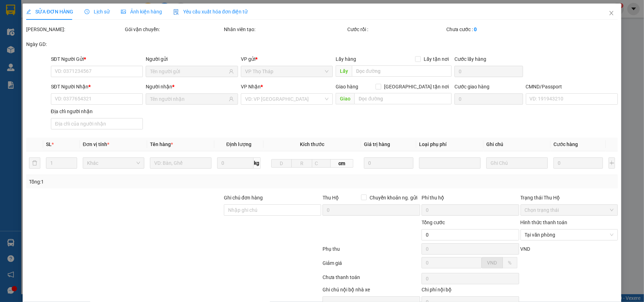  What do you see at coordinates (97, 11) in the screenshot?
I see `span: Lịch sử` at bounding box center [97, 11].